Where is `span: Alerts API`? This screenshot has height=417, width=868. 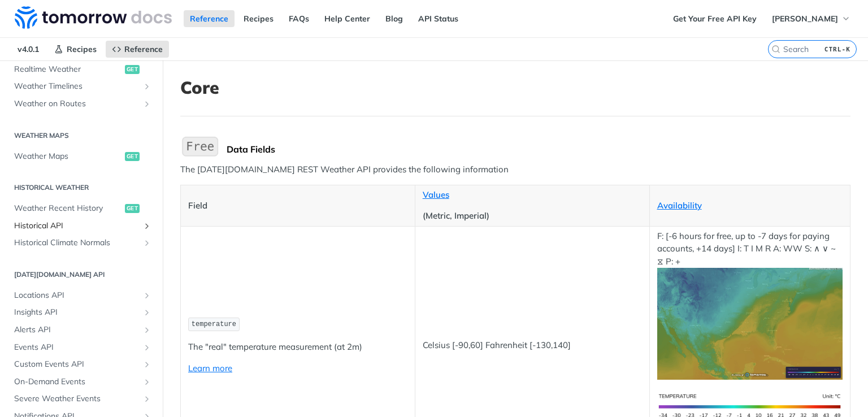
span: Alerts API is located at coordinates (77, 330).